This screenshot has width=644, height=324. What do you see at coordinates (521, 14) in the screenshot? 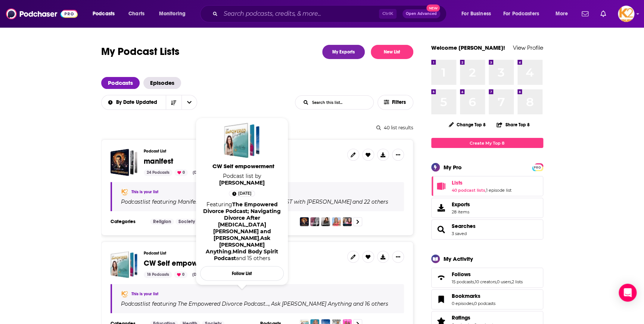
I see `span: For Podcasters` at bounding box center [521, 14].